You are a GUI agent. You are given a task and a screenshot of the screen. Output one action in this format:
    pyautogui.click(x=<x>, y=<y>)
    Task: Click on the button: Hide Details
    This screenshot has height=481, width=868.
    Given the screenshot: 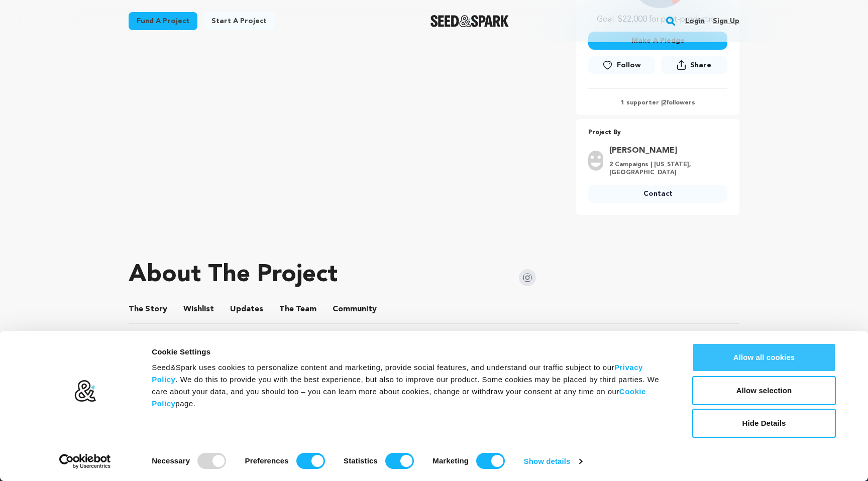 What is the action you would take?
    pyautogui.click(x=764, y=423)
    